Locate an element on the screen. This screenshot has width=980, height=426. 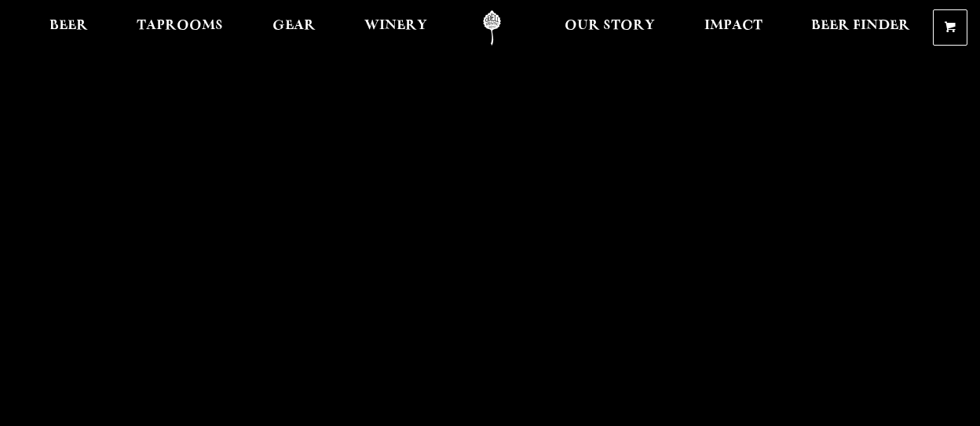
a: Impact is located at coordinates (734, 28).